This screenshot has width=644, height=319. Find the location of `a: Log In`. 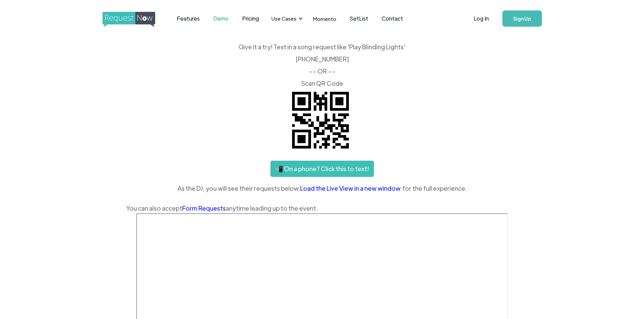

a: Log In is located at coordinates (481, 19).